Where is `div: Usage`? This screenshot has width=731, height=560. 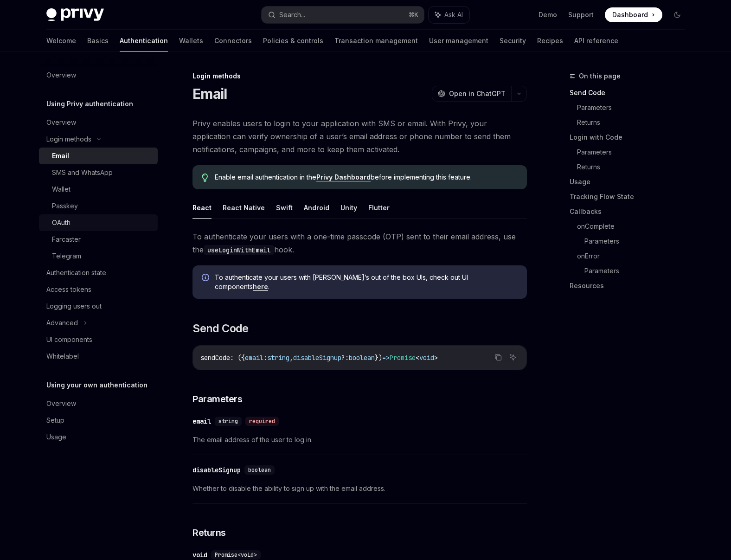 div: Usage is located at coordinates (56, 437).